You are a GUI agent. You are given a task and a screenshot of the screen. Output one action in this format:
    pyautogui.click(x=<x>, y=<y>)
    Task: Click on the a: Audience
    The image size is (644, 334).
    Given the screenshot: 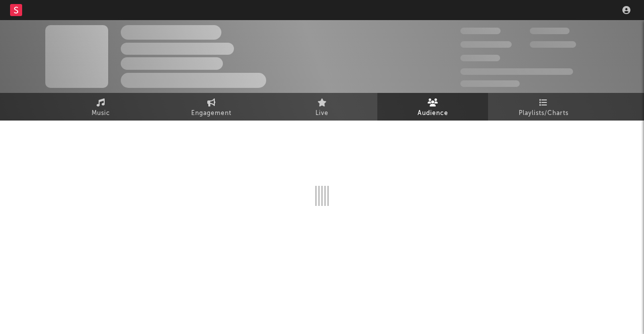 What is the action you would take?
    pyautogui.click(x=433, y=106)
    